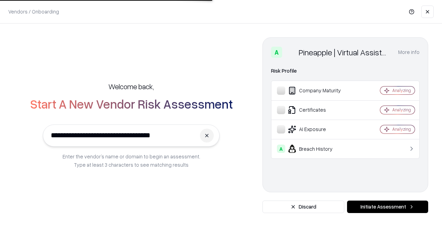 The image size is (442, 249). I want to click on div: Breach History, so click(318, 148).